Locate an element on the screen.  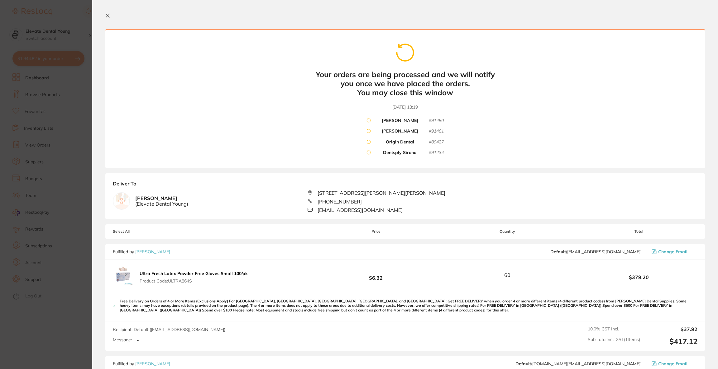
span: Total is located at coordinates (639, 232).